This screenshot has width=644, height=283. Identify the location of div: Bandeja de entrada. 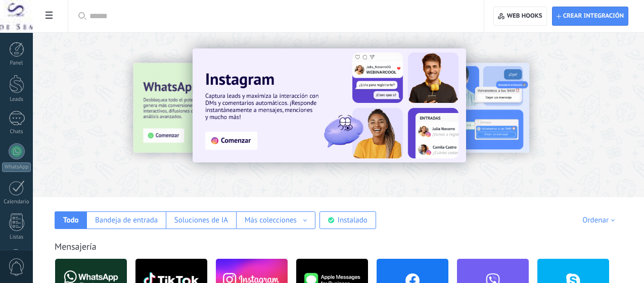
(127, 220).